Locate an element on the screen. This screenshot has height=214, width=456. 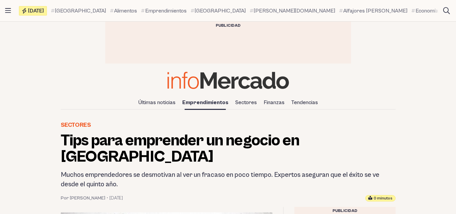
span: Alimentos is located at coordinates (125, 11).